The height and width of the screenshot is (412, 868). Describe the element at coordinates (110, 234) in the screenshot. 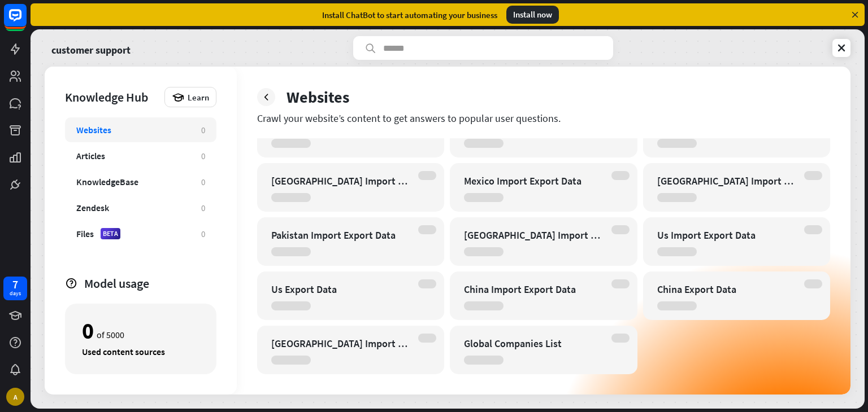

I see `div: BETA` at that location.